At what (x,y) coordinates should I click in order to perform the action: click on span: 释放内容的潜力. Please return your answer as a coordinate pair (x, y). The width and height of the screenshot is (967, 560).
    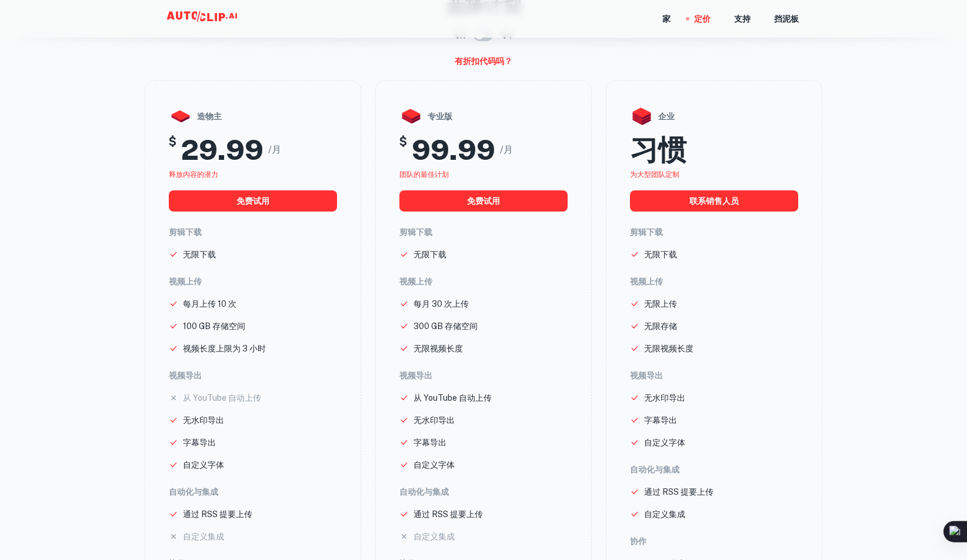
    Looking at the image, I should click on (193, 174).